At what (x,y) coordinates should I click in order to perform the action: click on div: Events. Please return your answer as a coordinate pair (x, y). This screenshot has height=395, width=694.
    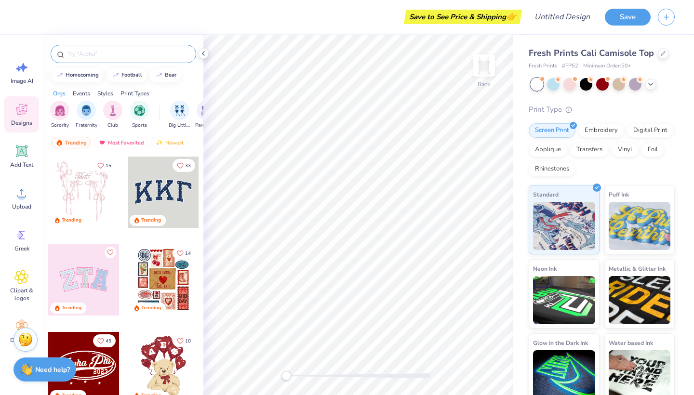
    Looking at the image, I should click on (81, 93).